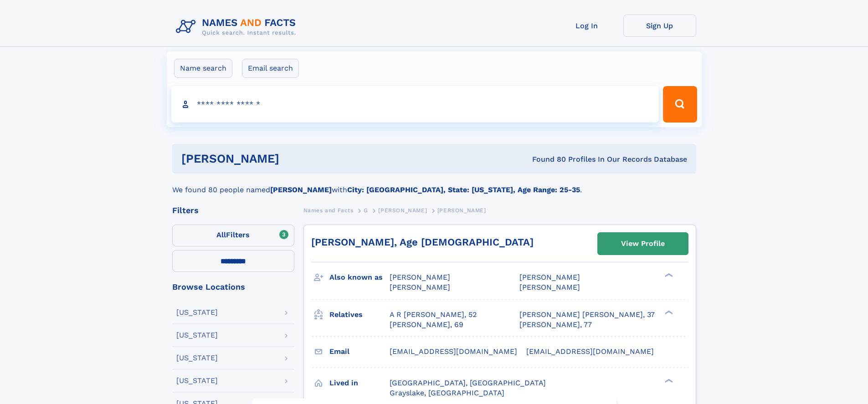  I want to click on div: Filters, so click(233, 210).